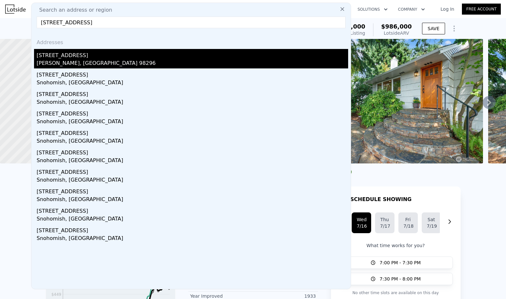 The image size is (506, 299). Describe the element at coordinates (385, 220) in the screenshot. I see `div: Thu` at that location.